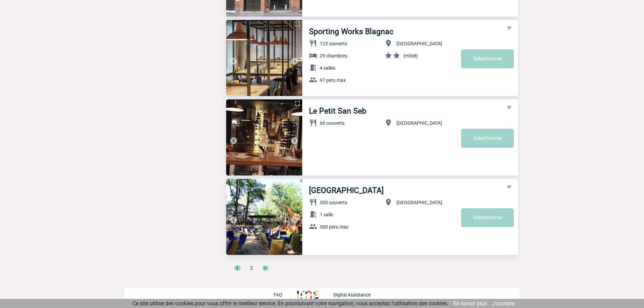 The image size is (644, 308). What do you see at coordinates (308, 295) in the screenshot?
I see `img: http://www.idealmeetingsevents.fr/` at bounding box center [308, 295].